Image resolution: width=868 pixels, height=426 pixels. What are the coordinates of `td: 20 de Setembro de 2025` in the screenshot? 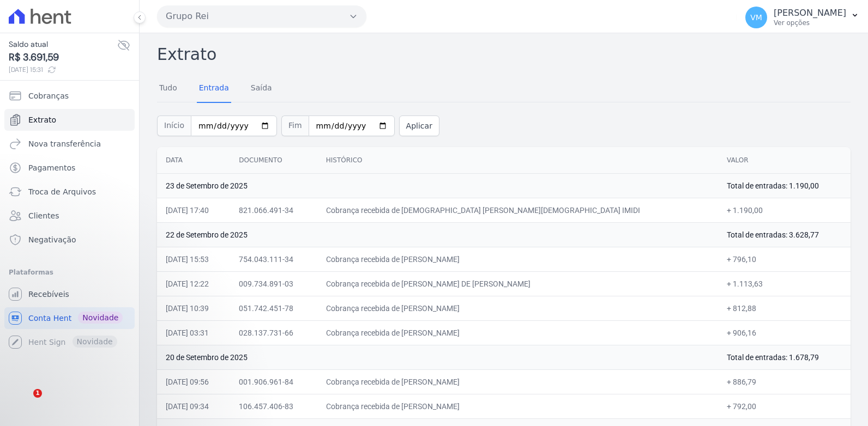 It's located at (437, 357).